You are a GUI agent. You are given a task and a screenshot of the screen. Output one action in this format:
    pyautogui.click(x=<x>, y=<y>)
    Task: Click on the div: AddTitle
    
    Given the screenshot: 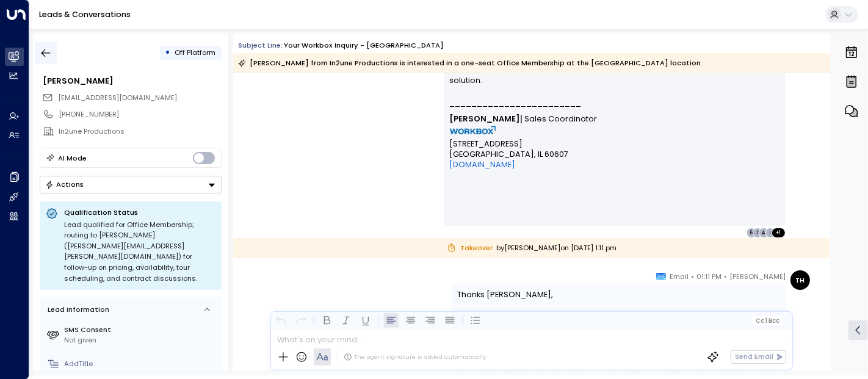 What is the action you would take?
    pyautogui.click(x=140, y=364)
    